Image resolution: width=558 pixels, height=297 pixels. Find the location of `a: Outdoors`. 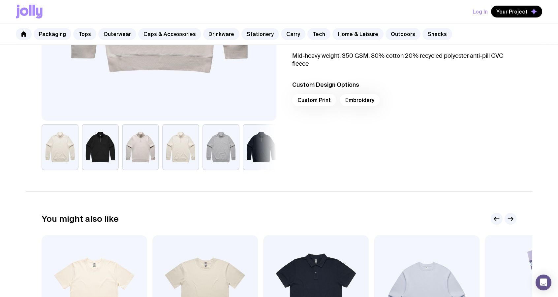

a: Outdoors is located at coordinates (403, 34).